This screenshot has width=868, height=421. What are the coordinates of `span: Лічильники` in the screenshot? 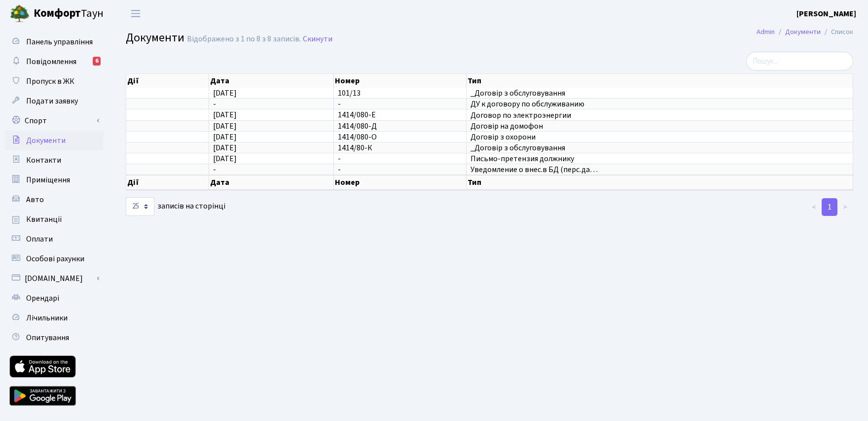 It's located at (47, 318).